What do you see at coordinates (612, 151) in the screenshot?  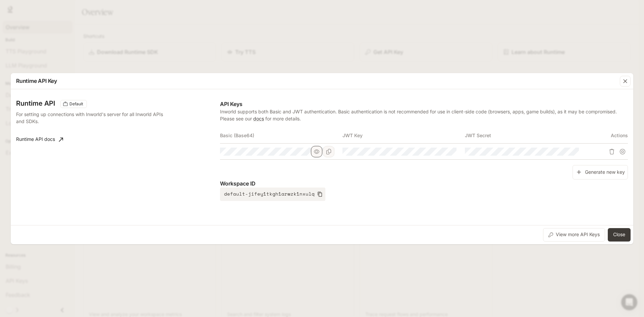 I see `button: Delete API key` at bounding box center [612, 151].